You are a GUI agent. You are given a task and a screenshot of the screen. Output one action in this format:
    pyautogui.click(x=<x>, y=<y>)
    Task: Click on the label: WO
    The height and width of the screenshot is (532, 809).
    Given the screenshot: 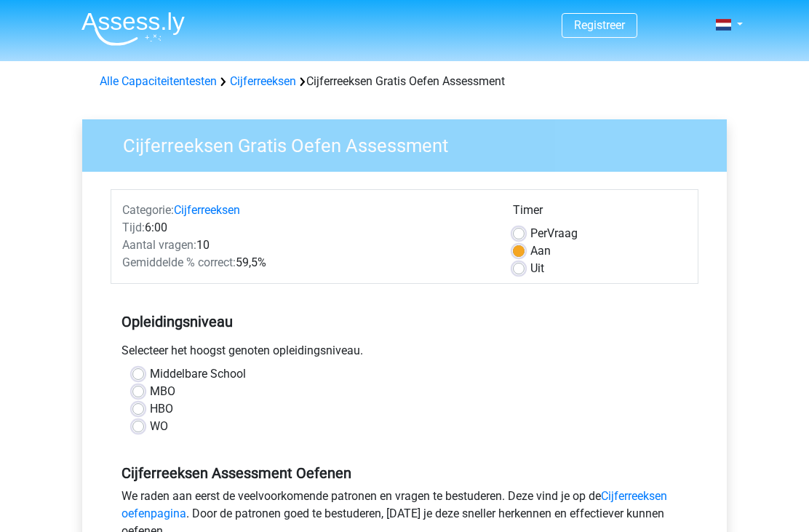 What is the action you would take?
    pyautogui.click(x=158, y=427)
    